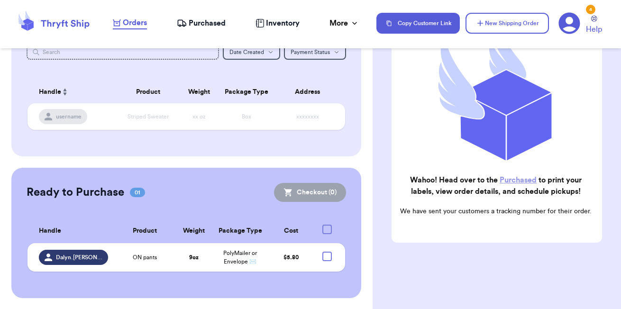  Describe the element at coordinates (123, 52) in the screenshot. I see `input: Search` at that location.